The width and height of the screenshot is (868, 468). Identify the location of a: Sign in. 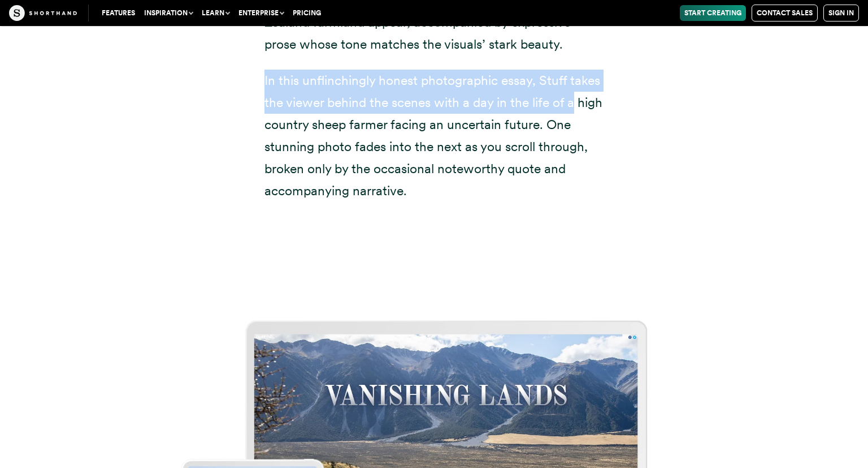
(841, 13).